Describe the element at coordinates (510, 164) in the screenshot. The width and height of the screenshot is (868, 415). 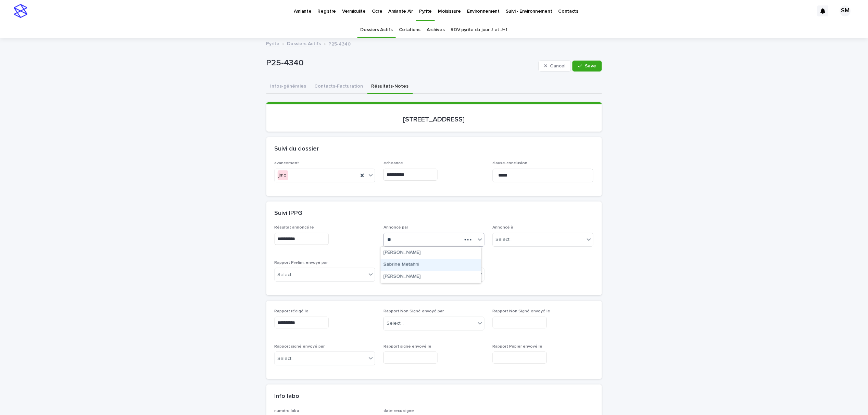
I see `span: clause-conclusion` at that location.